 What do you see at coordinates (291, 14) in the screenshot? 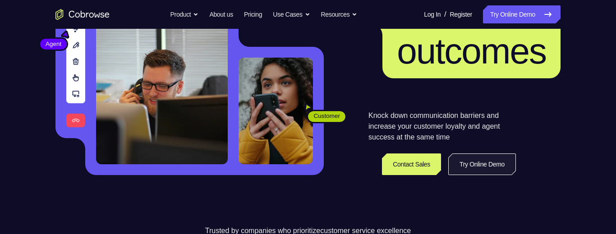
I see `button: Use Cases` at bounding box center [291, 14].